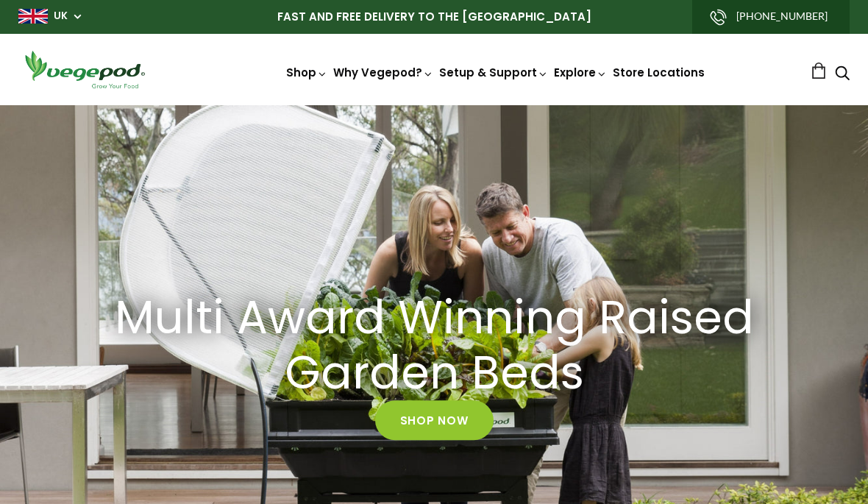 Image resolution: width=868 pixels, height=504 pixels. Describe the element at coordinates (434, 346) in the screenshot. I see `a: Multi Award Winning Raised Garden Beds` at that location.